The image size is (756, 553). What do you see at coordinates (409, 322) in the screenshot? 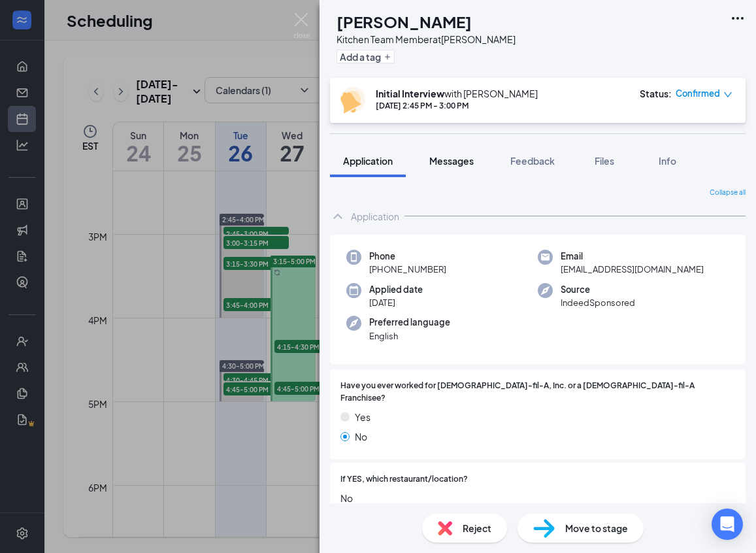
I see `span: Preferred language` at bounding box center [409, 322].